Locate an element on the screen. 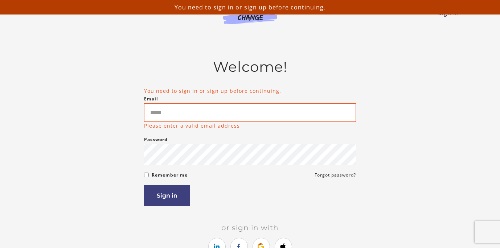 This screenshot has width=500, height=248. label: Email is located at coordinates (151, 99).